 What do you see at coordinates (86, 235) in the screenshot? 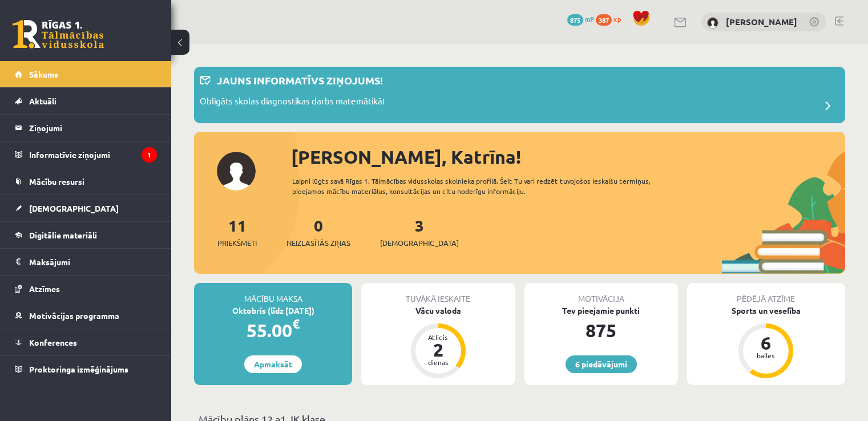
I see `a: Digitālie materiāli` at bounding box center [86, 235].